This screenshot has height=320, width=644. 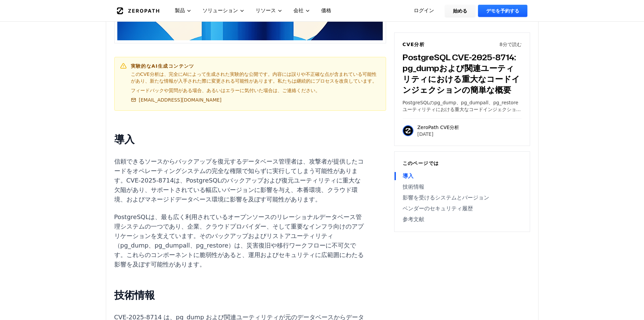 I want to click on font: フィードバックや質問がある場合、あるいはエラーに気付いた場合は、ご連絡ください。, so click(x=226, y=91).